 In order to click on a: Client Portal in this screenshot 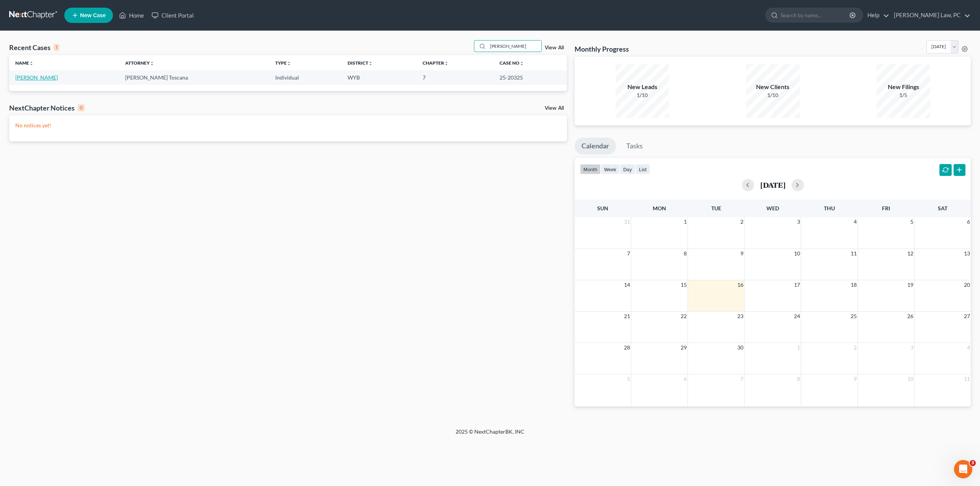, I will do `click(173, 15)`.